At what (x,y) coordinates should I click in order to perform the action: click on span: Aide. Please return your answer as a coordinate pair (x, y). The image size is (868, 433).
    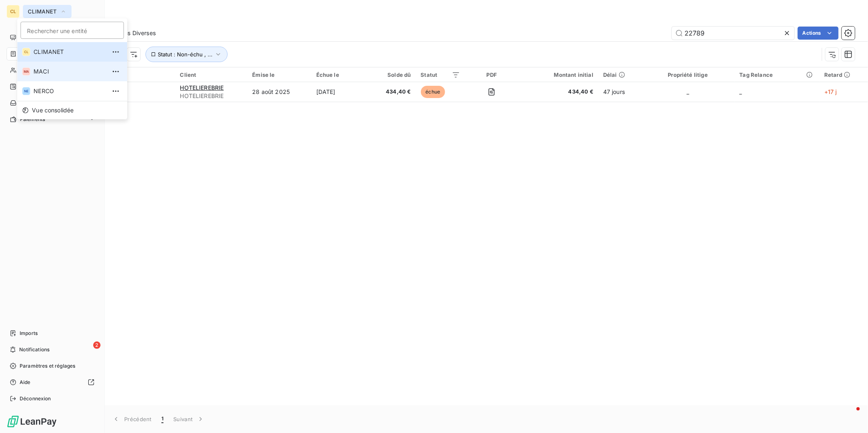
    Looking at the image, I should click on (25, 383).